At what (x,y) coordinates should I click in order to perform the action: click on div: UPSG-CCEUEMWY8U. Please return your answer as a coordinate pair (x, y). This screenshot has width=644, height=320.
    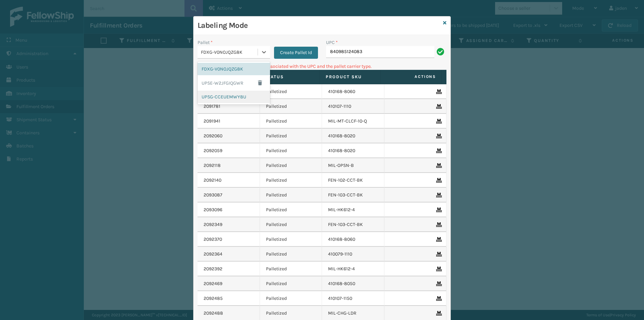
    Looking at the image, I should click on (234, 97).